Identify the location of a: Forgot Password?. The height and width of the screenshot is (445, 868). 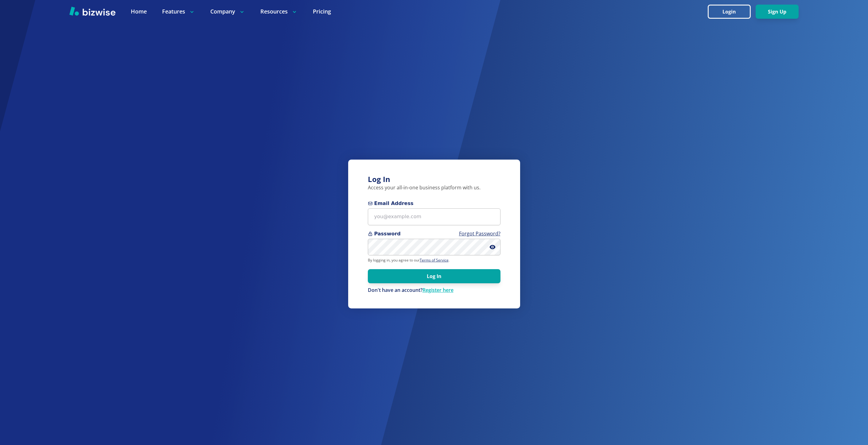
(479, 233).